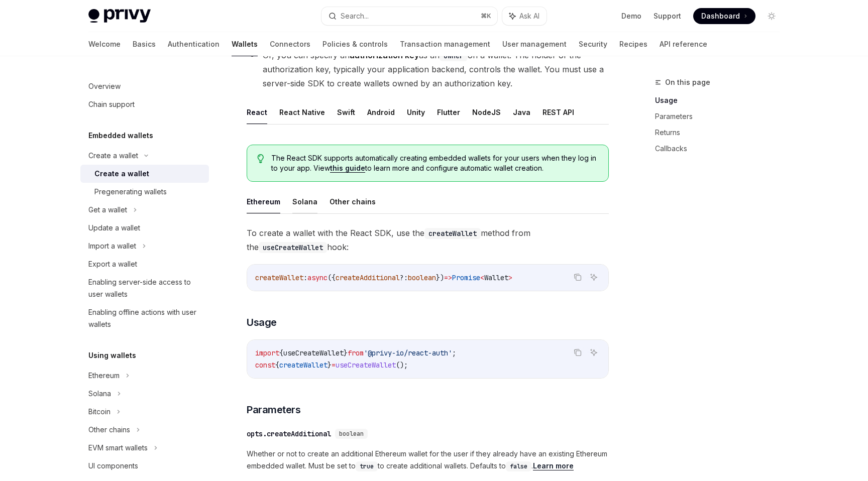  What do you see at coordinates (145, 86) in the screenshot?
I see `a: Overview` at bounding box center [145, 86].